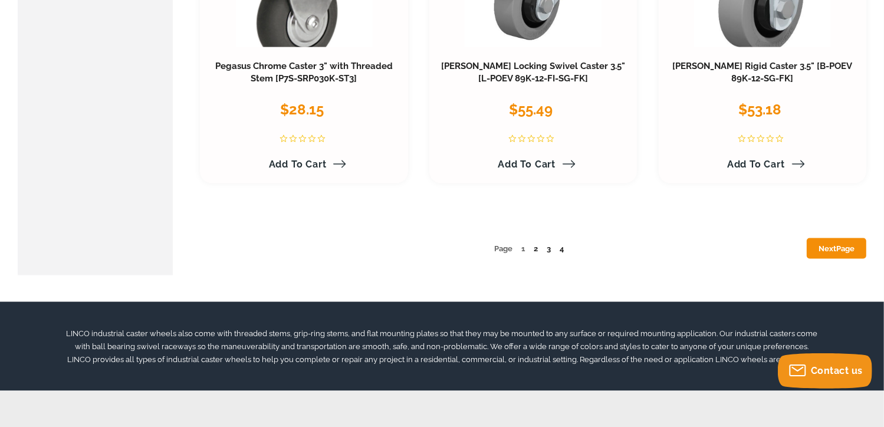 This screenshot has height=427, width=884. Describe the element at coordinates (561, 248) in the screenshot. I see `a: 4` at that location.